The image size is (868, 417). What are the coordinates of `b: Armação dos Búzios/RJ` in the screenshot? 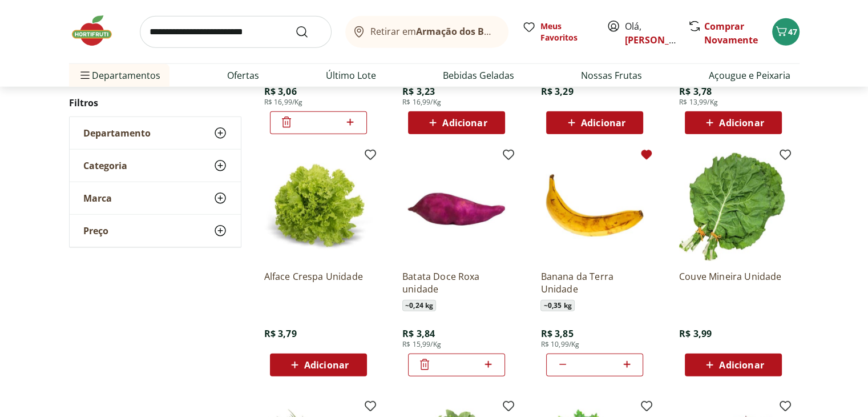 It's located at (469, 31).